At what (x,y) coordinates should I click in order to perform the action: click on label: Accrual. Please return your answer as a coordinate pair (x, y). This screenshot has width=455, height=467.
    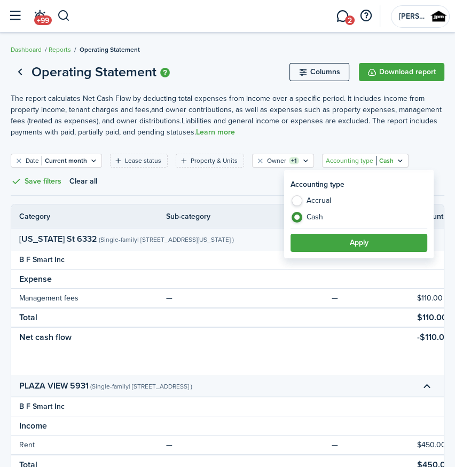
    Looking at the image, I should click on (359, 203).